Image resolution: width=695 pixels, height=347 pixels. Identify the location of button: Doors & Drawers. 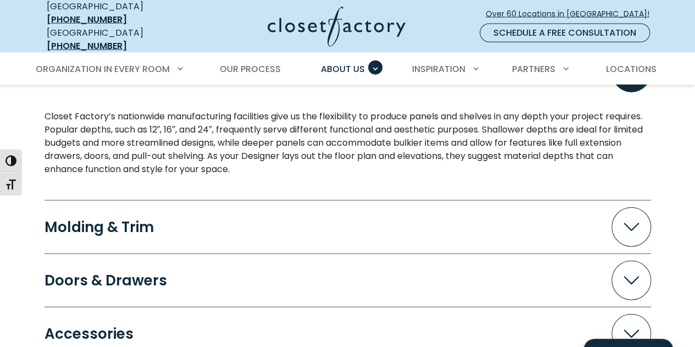
(348, 280).